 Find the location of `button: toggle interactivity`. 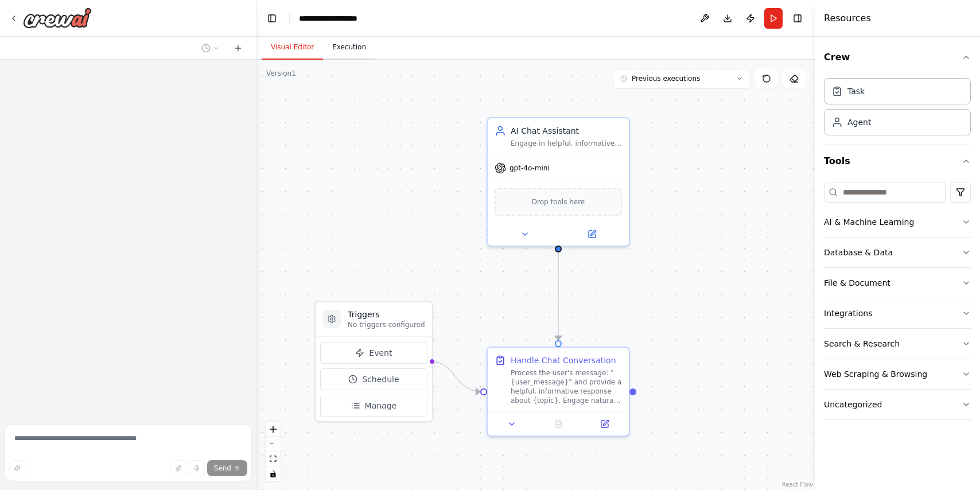

button: toggle interactivity is located at coordinates (273, 474).